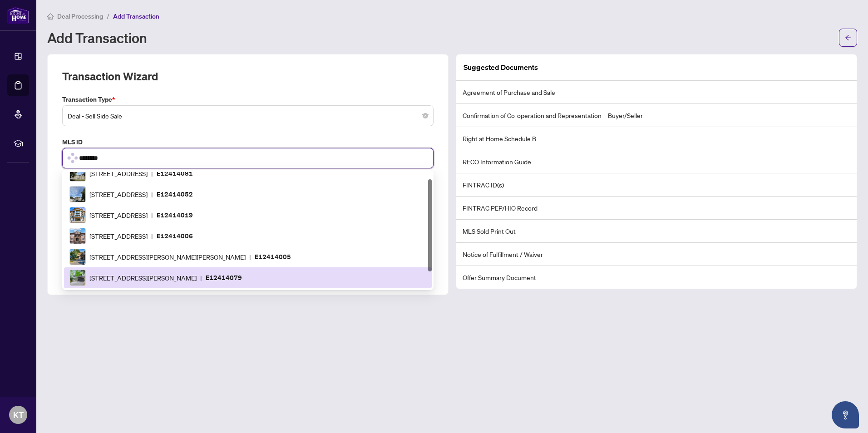 The image size is (868, 433). What do you see at coordinates (657, 278) in the screenshot?
I see `li: Offer Summary Document` at bounding box center [657, 278].